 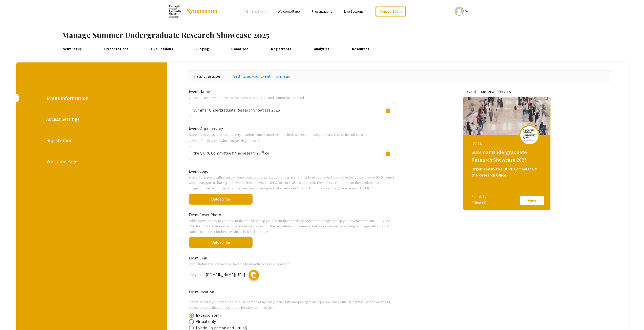 What do you see at coordinates (292, 128) in the screenshot?
I see `div: Event Organized By` at bounding box center [292, 128].